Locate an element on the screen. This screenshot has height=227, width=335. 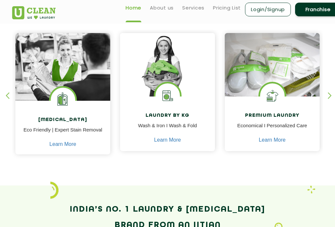
a: Home is located at coordinates (133, 8).